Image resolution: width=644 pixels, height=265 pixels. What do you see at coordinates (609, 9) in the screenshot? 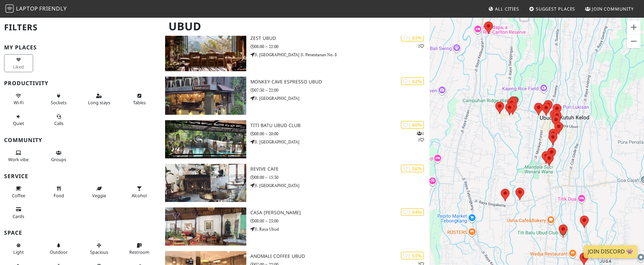
I see `a: Join Community` at bounding box center [609, 9].